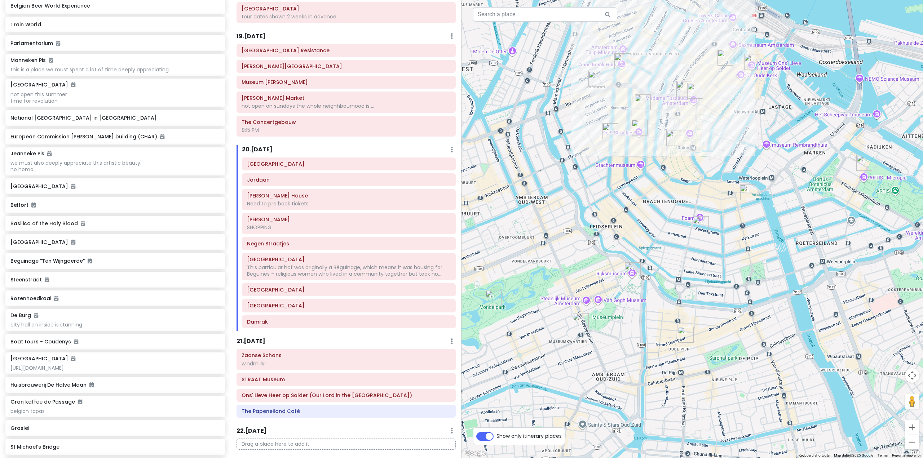  Describe the element at coordinates (346, 122) in the screenshot. I see `h6: The Concertgebouw` at that location.